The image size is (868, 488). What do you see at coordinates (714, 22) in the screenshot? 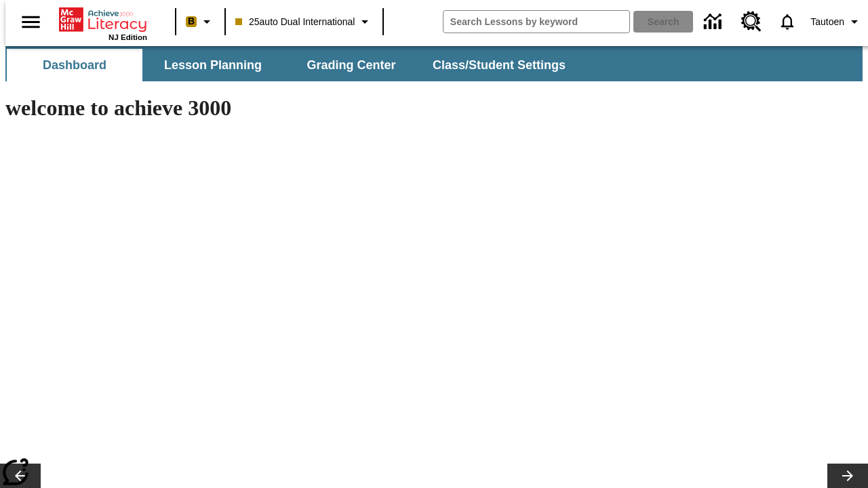
I see `a: Data Center` at bounding box center [714, 22].